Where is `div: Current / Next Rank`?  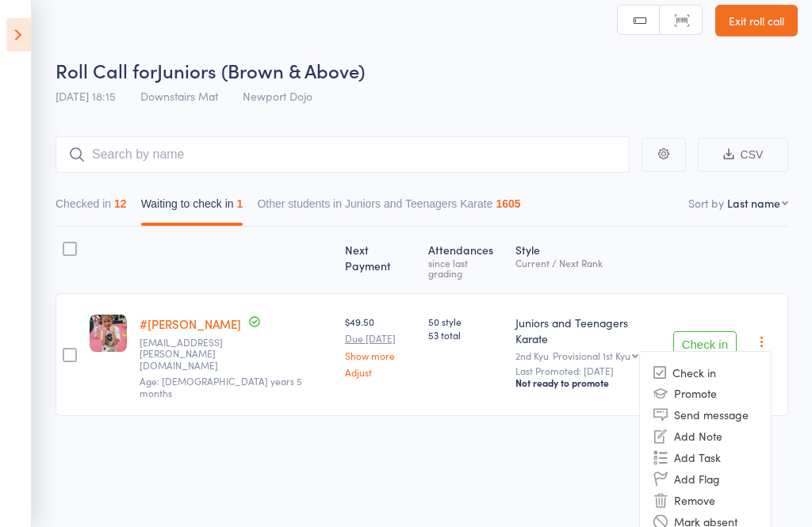 div: Current / Next Rank is located at coordinates (587, 262).